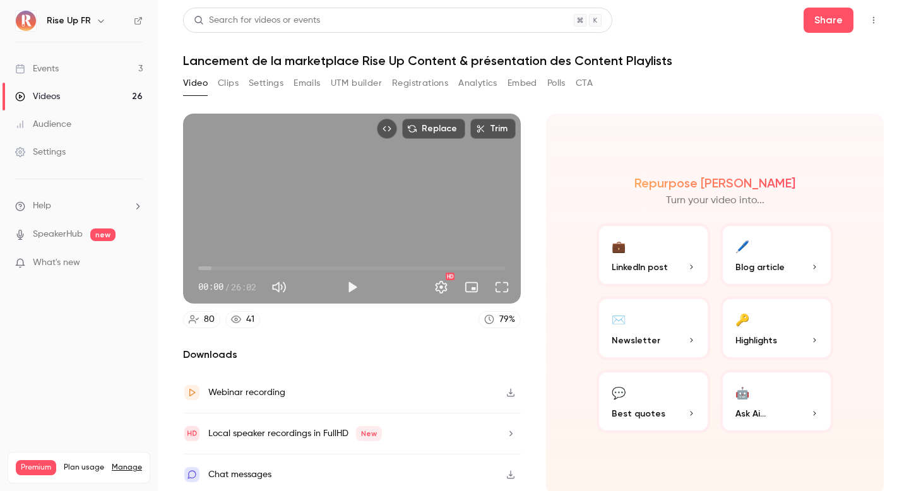 The height and width of the screenshot is (491, 909). What do you see at coordinates (201, 319) in the screenshot?
I see `a: 80` at bounding box center [201, 319].